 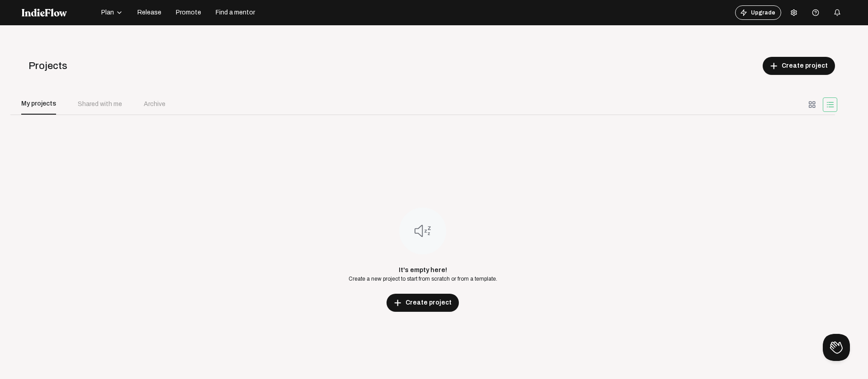 I want to click on button: Promote, so click(x=188, y=13).